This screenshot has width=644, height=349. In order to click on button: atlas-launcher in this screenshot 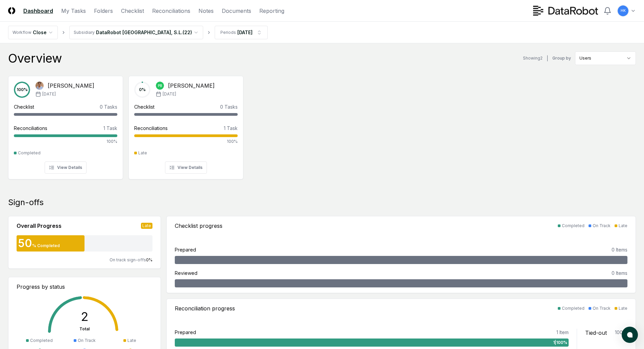, I will do `click(630, 335)`.